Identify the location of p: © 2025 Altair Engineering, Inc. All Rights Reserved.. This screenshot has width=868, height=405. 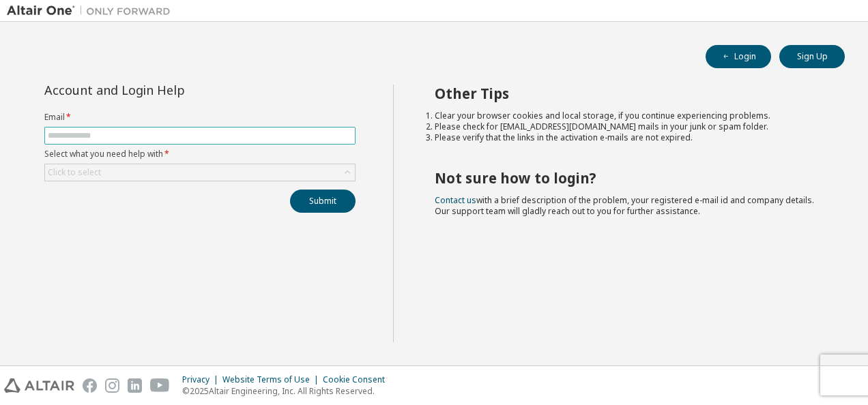
(287, 391).